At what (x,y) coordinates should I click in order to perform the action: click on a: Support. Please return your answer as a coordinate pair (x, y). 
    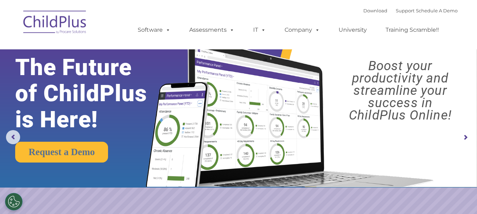
    Looking at the image, I should click on (405, 11).